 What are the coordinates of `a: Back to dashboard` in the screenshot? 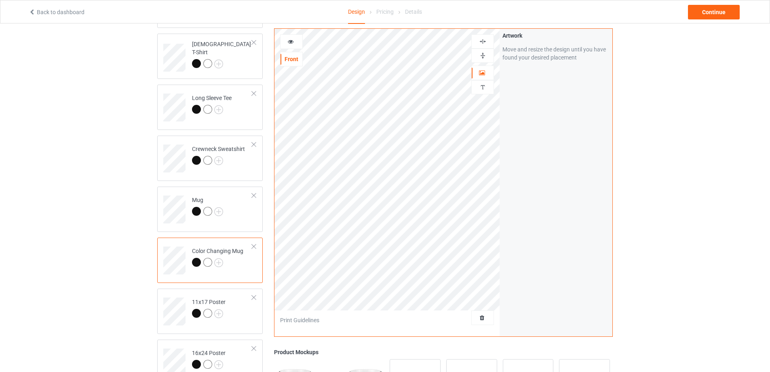 It's located at (57, 12).